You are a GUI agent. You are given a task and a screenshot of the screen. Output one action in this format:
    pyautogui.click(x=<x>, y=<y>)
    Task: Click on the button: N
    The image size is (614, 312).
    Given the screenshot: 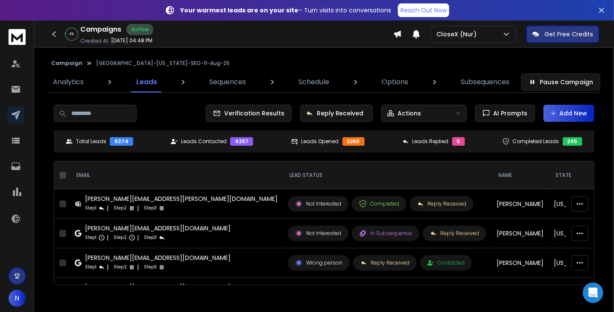 What is the action you would take?
    pyautogui.click(x=17, y=298)
    